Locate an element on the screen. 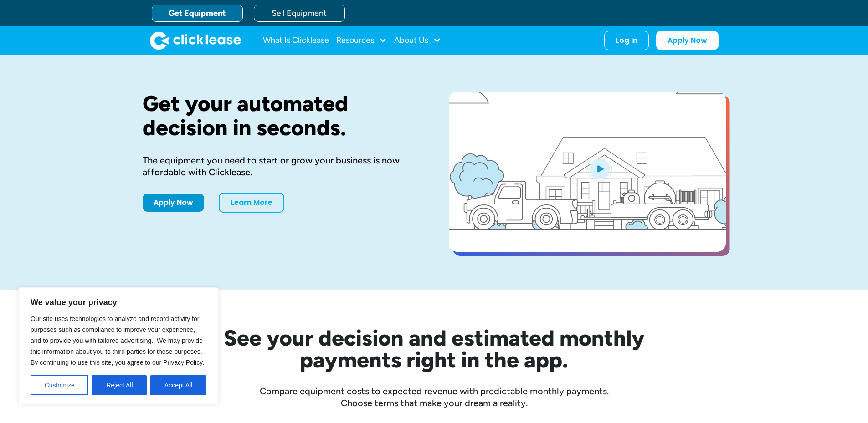 This screenshot has width=868, height=423. a: What Is Clicklease is located at coordinates (295, 40).